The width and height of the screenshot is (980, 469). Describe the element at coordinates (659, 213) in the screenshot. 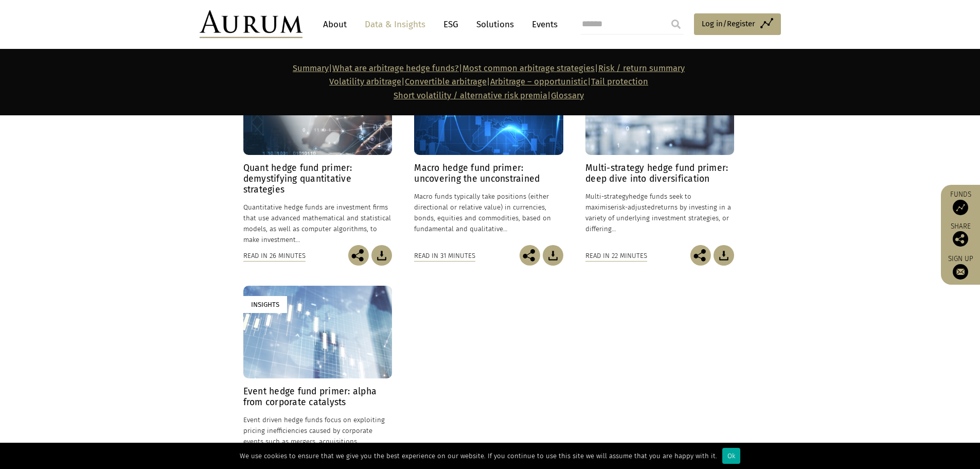

I see `p: hedge funds seek to maximise returns by investing in a variety of underlying investment strategie...` at that location.